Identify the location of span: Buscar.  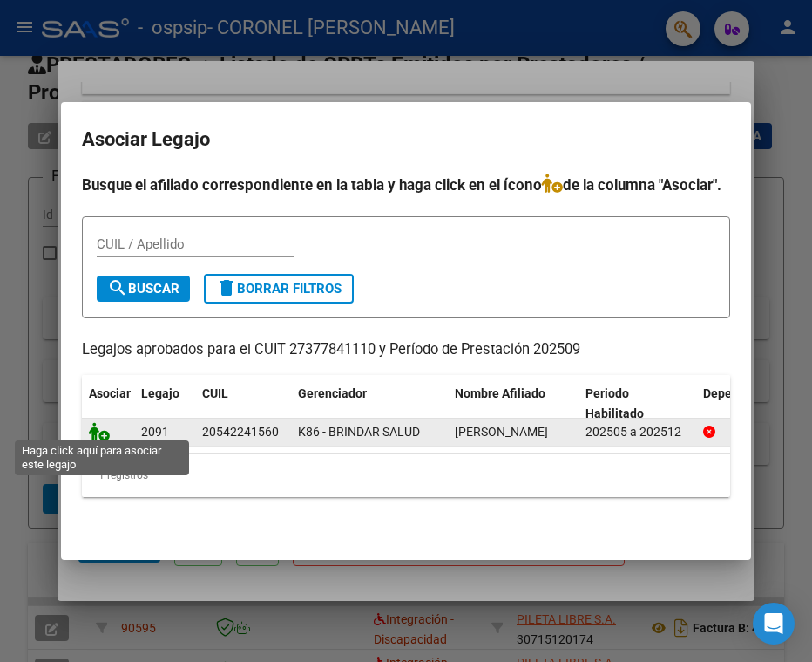
(143, 289).